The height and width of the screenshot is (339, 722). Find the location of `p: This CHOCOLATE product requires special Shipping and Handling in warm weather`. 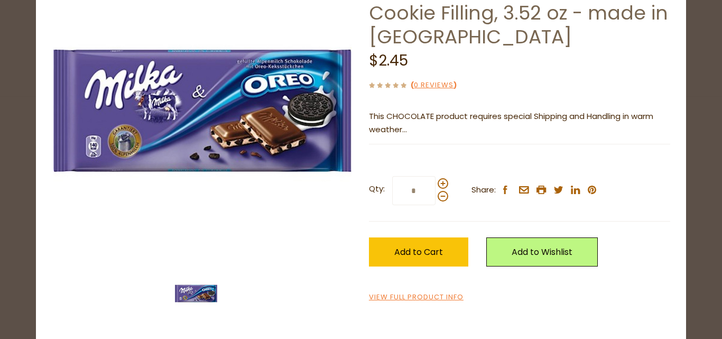

p: This CHOCOLATE product requires special Shipping and Handling in warm weather is located at coordinates (520, 123).